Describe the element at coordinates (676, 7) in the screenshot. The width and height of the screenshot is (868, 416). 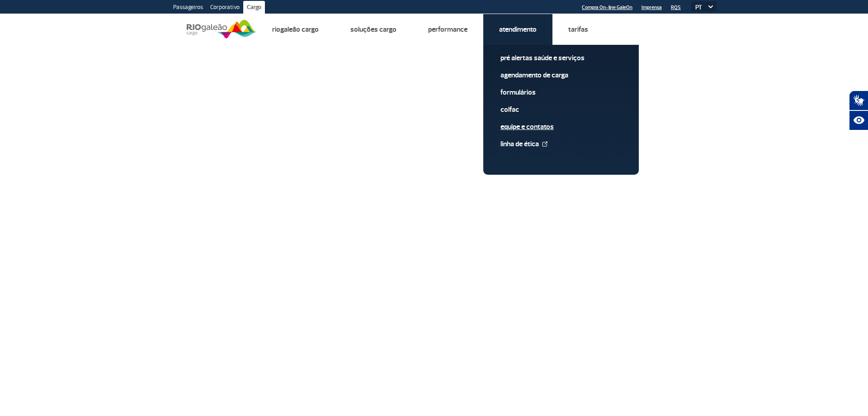
I see `a: RQS` at that location.